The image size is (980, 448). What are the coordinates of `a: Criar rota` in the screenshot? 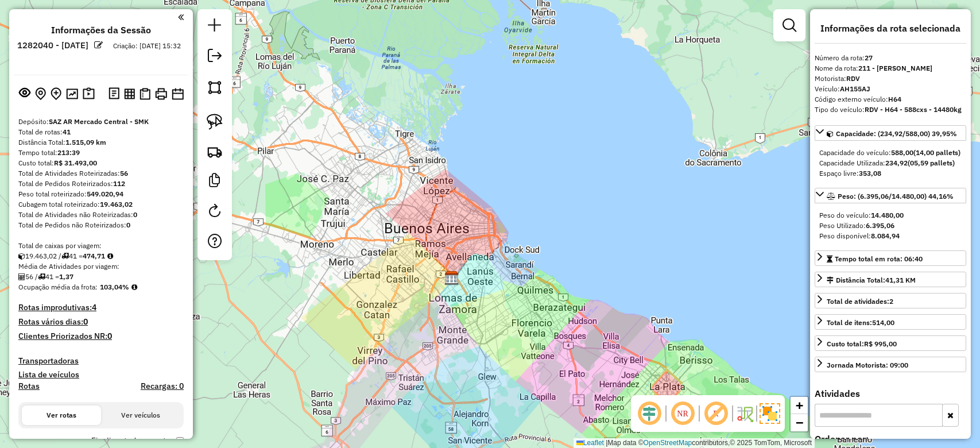 It's located at (215, 152).